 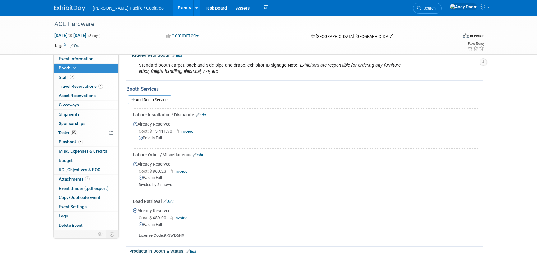 I want to click on img: Format-Inperson.png, so click(x=466, y=36).